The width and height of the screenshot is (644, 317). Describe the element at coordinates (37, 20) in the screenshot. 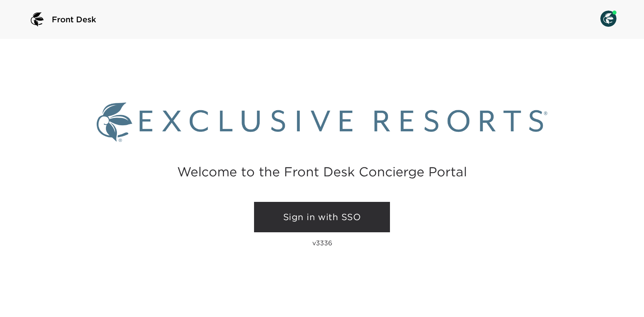

I see `img: logo` at that location.